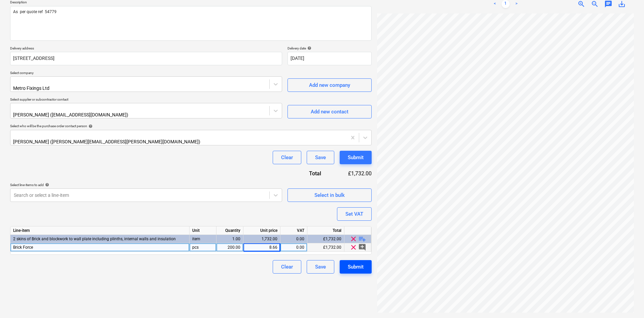 The image size is (644, 318). What do you see at coordinates (262, 231) in the screenshot?
I see `div: Unit price` at bounding box center [262, 231].